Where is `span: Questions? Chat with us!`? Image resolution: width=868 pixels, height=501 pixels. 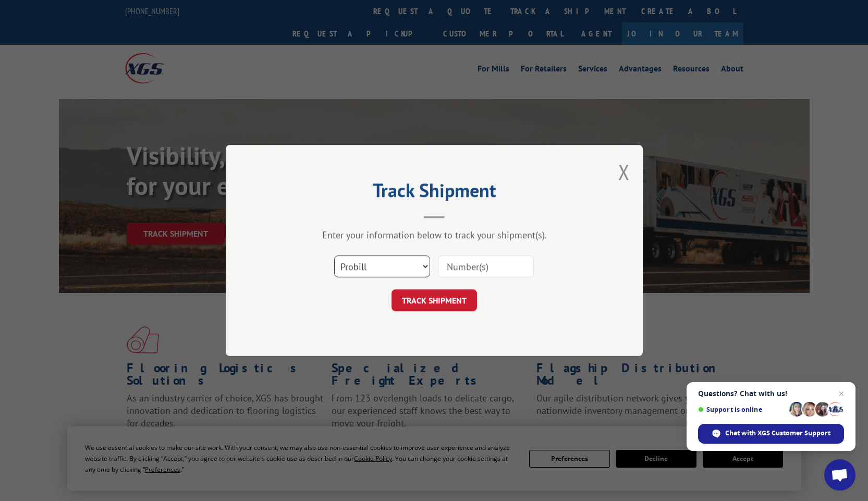
span: Questions? Chat with us! is located at coordinates (771, 393).